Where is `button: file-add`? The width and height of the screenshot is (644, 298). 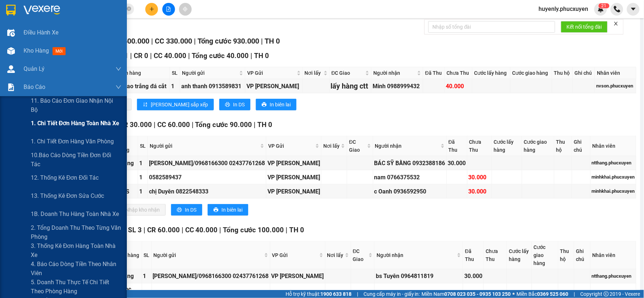 button: file-add is located at coordinates (168, 9).